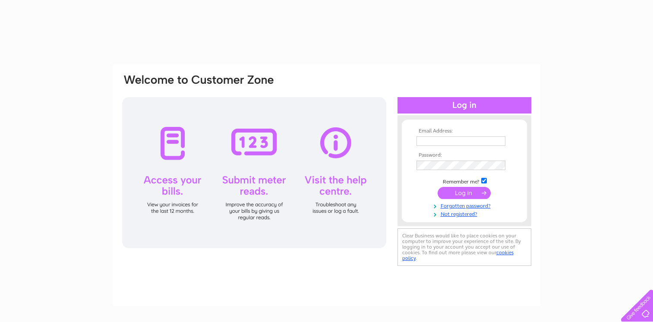 Image resolution: width=653 pixels, height=322 pixels. What do you see at coordinates (465, 205) in the screenshot?
I see `a: Forgotten password?` at bounding box center [465, 205].